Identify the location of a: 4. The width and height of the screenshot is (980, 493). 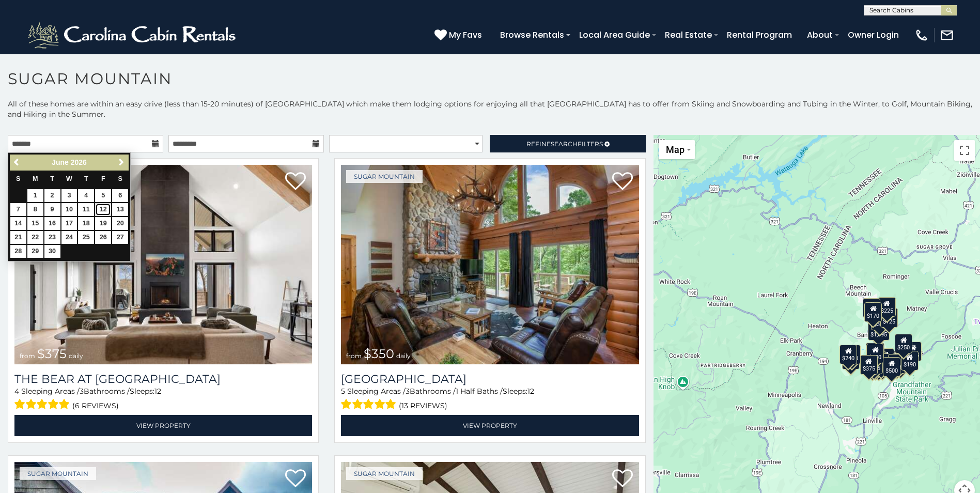
(86, 195).